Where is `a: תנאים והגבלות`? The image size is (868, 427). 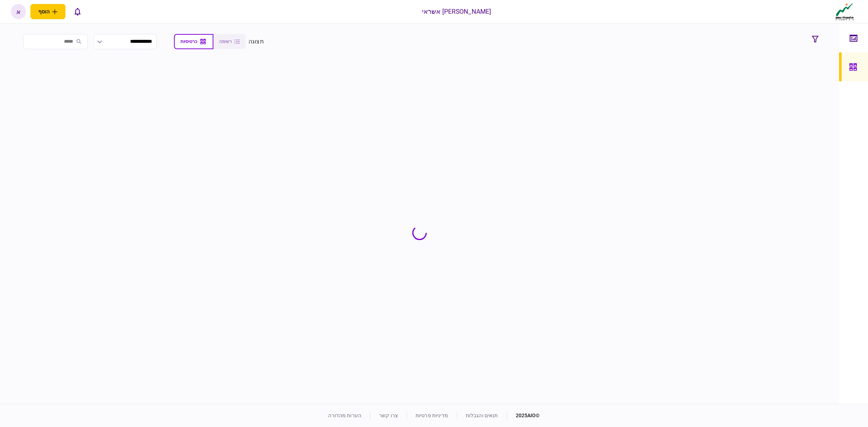 a: תנאים והגבלות is located at coordinates (482, 416).